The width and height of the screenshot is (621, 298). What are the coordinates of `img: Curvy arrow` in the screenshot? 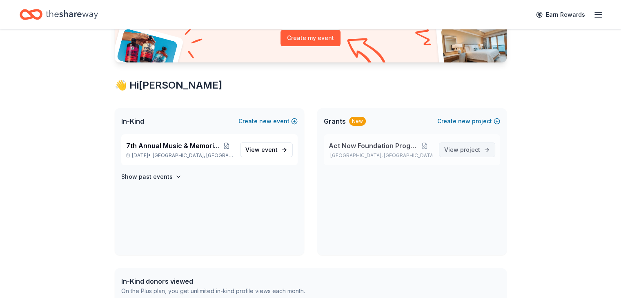 It's located at (367, 53).